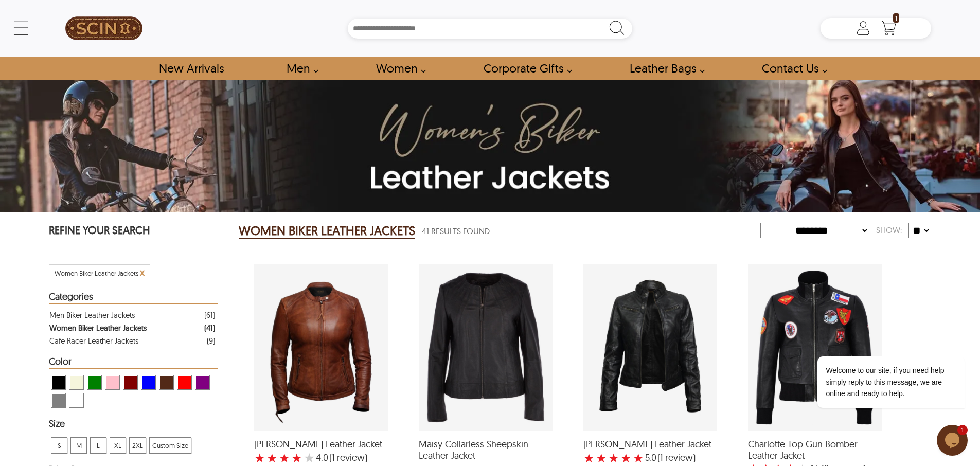  What do you see at coordinates (299, 68) in the screenshot?
I see `a: shop men's leather jackets` at bounding box center [299, 68].